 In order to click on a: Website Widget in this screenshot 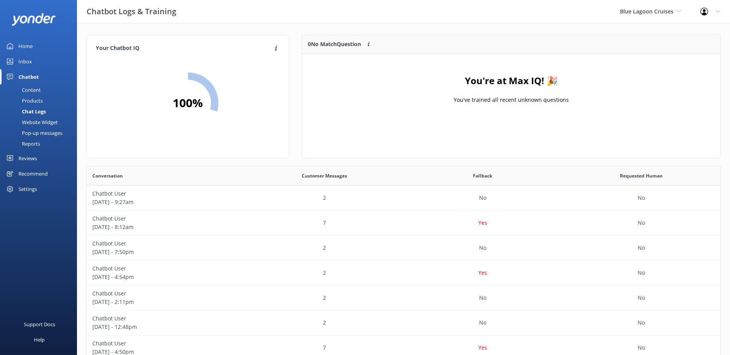, I will do `click(41, 122)`.